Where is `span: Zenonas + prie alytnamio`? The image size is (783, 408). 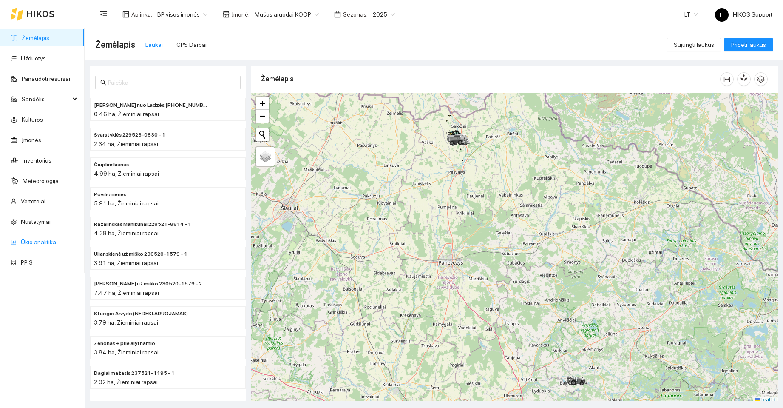
span: Zenonas + prie alytnamio is located at coordinates (125, 343).